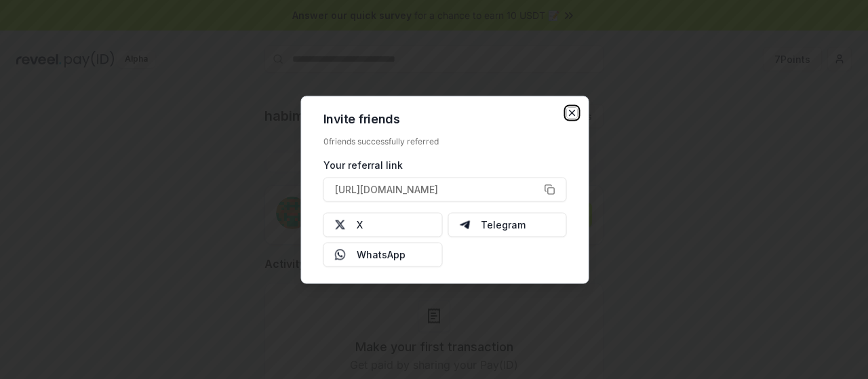 The width and height of the screenshot is (868, 379). Describe the element at coordinates (445, 164) in the screenshot. I see `div: Your referral link` at that location.